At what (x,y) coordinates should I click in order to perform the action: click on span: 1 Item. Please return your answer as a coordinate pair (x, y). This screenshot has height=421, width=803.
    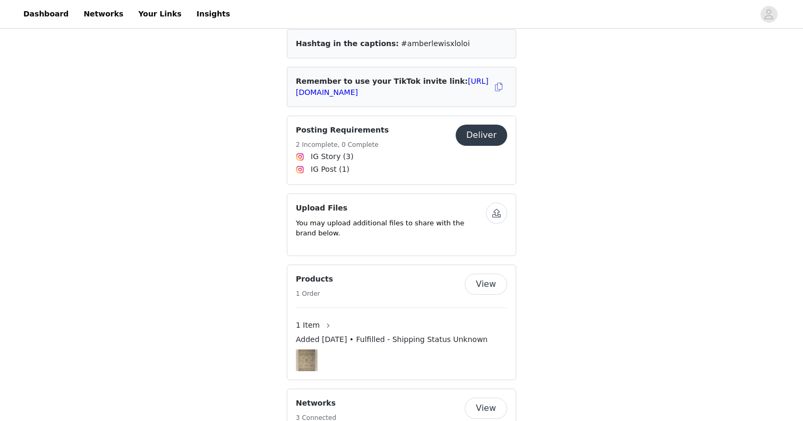
    Looking at the image, I should click on (307, 325).